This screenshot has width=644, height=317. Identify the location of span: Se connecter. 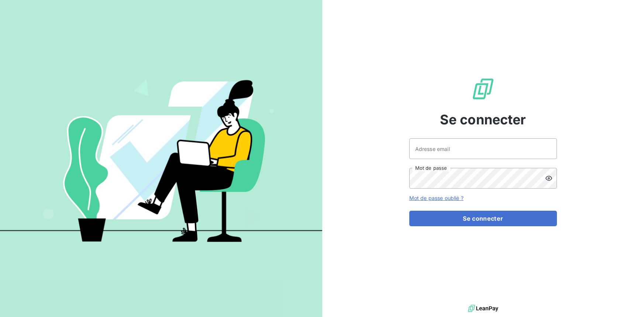
(483, 120).